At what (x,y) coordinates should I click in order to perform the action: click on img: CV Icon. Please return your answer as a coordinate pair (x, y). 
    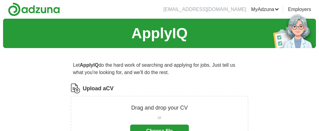
    Looking at the image, I should click on (76, 88).